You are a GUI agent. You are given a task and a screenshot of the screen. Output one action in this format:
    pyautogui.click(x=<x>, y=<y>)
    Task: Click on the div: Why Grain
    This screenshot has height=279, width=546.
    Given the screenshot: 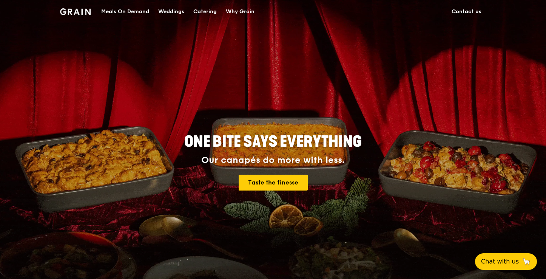 What is the action you would take?
    pyautogui.click(x=240, y=12)
    